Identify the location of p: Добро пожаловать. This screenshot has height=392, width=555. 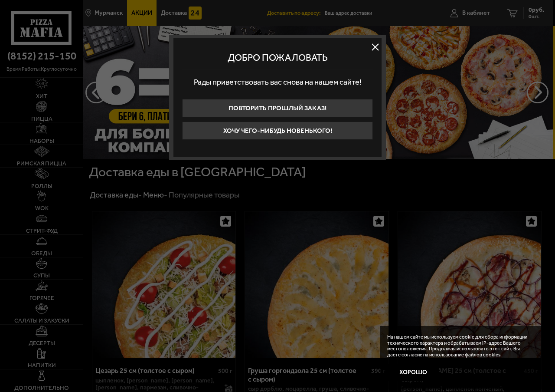
(278, 58).